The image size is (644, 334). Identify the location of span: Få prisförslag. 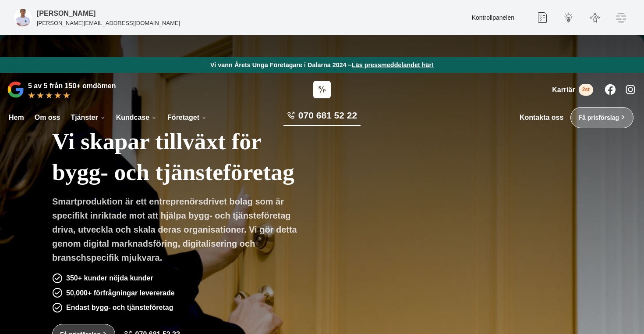
(598, 117).